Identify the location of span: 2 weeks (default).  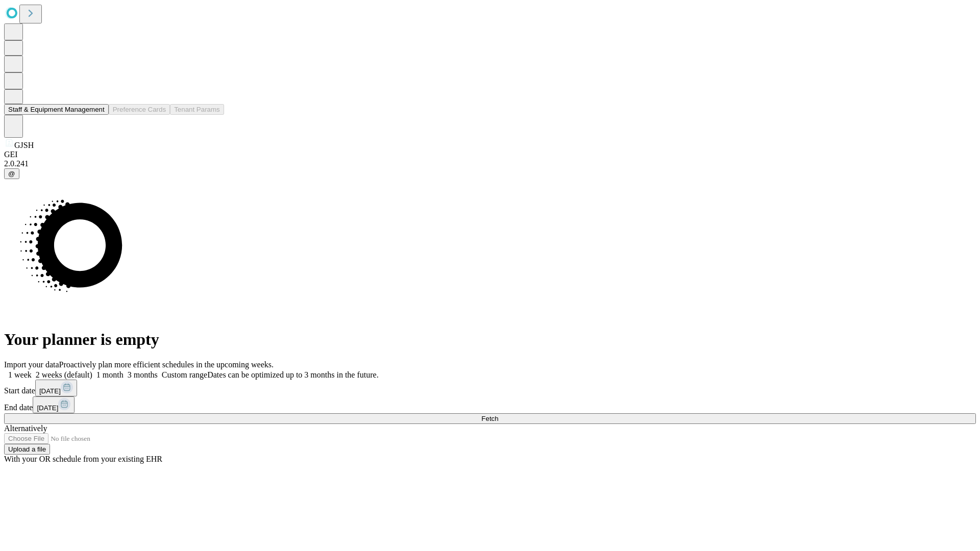
(64, 375).